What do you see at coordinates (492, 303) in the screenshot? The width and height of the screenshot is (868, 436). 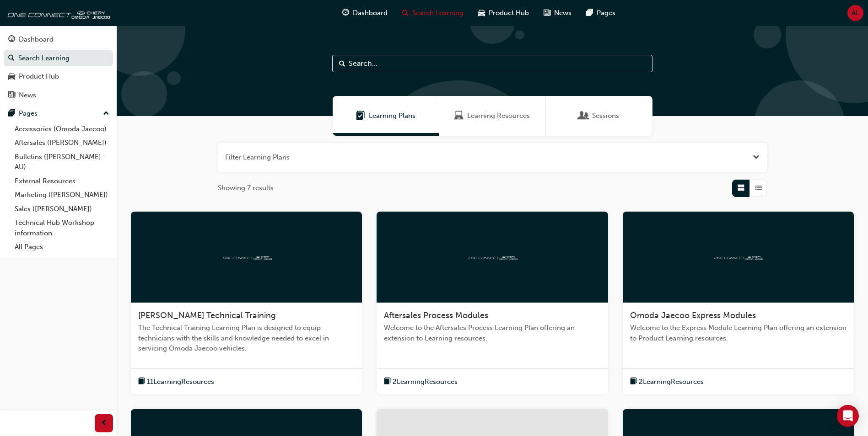 I see `a: oneconnectAftersales Process ModulesWelcome to the Aftersales Process Learning Plan offering an e...` at bounding box center [492, 303].